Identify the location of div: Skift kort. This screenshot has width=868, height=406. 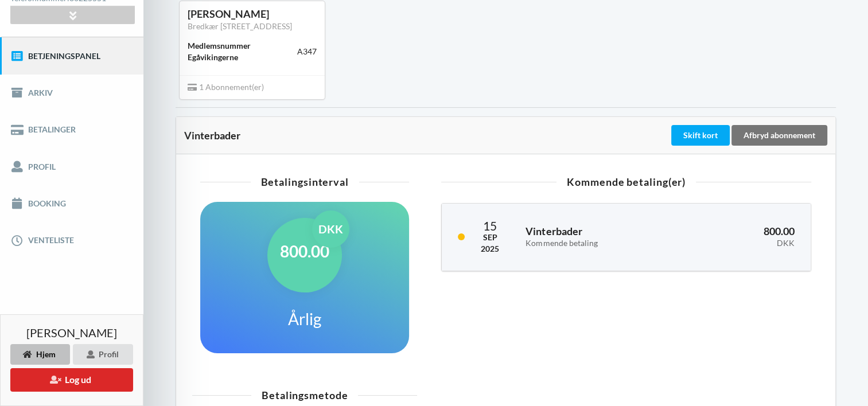
(700, 135).